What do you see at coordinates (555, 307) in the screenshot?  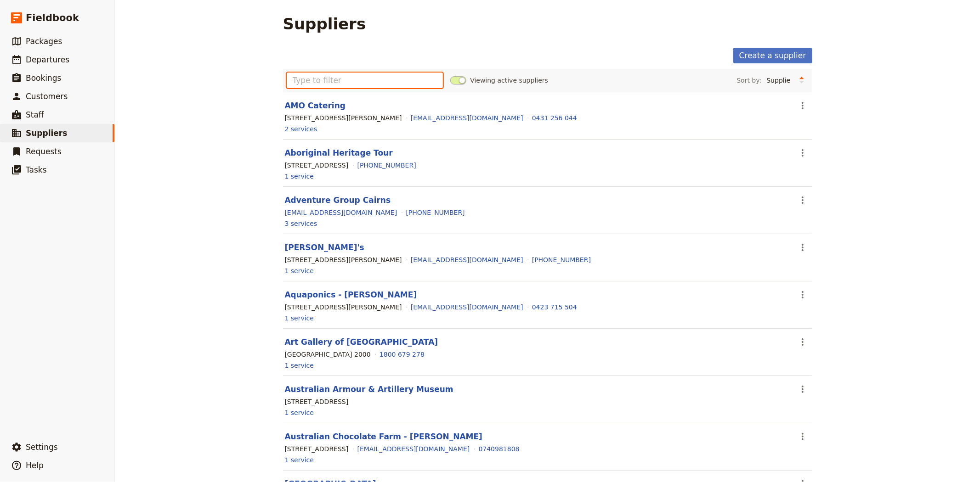 I see `a: 0423 715 504` at bounding box center [555, 307].